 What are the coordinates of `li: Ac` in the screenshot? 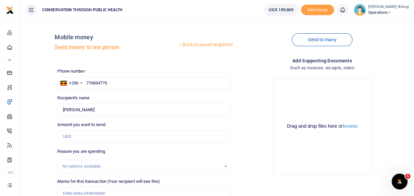 It's located at (10, 172).